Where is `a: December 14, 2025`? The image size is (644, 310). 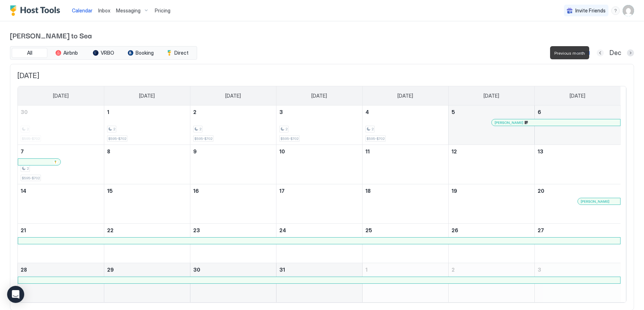 a: December 14, 2025 is located at coordinates (61, 190).